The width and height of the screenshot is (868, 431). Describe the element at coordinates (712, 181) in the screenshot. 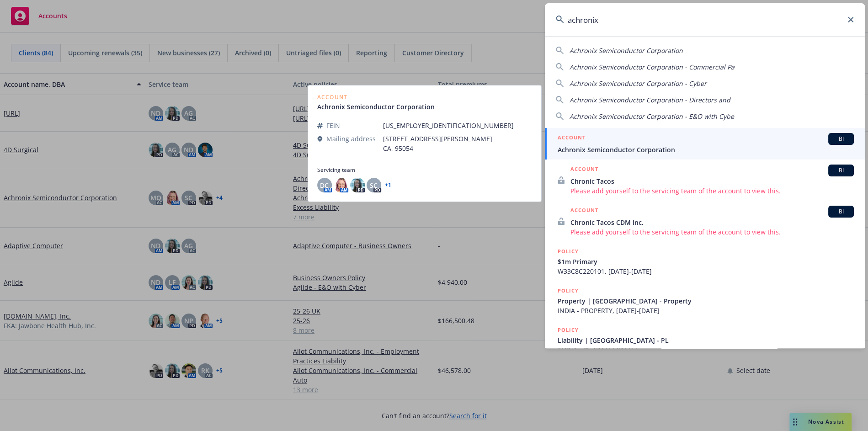

I see `span: Chronic Tacos` at that location.